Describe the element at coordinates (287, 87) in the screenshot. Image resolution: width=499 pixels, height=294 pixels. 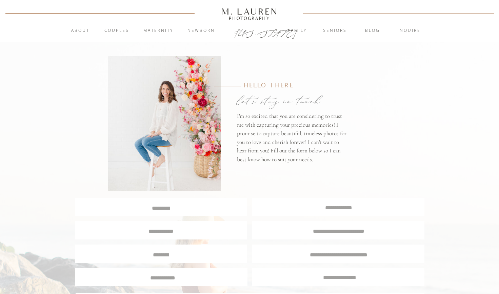
I see `p: Hello there` at that location.